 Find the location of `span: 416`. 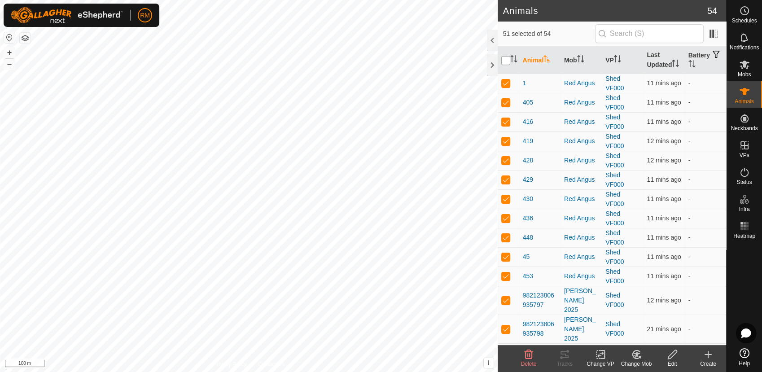

span: 416 is located at coordinates (528, 122).